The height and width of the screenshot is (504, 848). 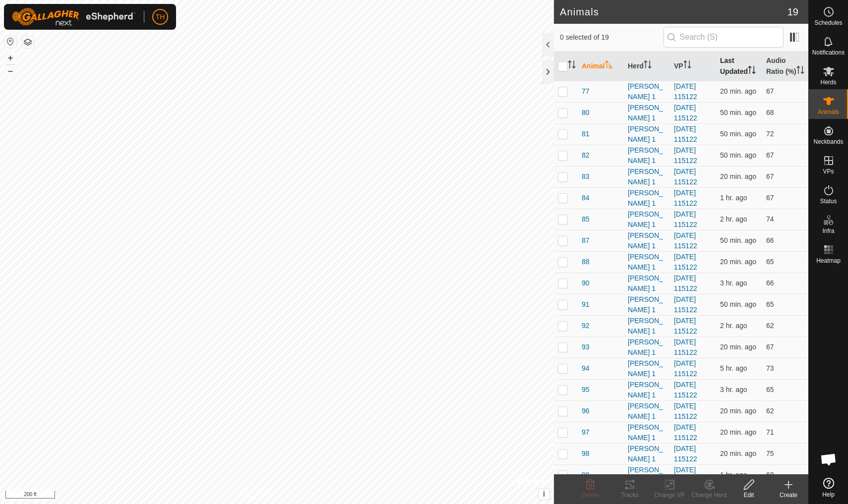 What do you see at coordinates (586, 475) in the screenshot?
I see `span: 99` at bounding box center [586, 475].